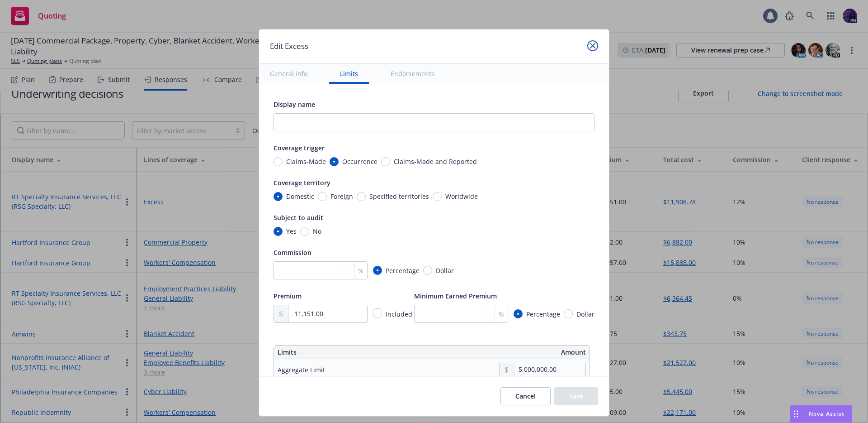  What do you see at coordinates (300, 196) in the screenshot?
I see `span: Domestic` at bounding box center [300, 196].